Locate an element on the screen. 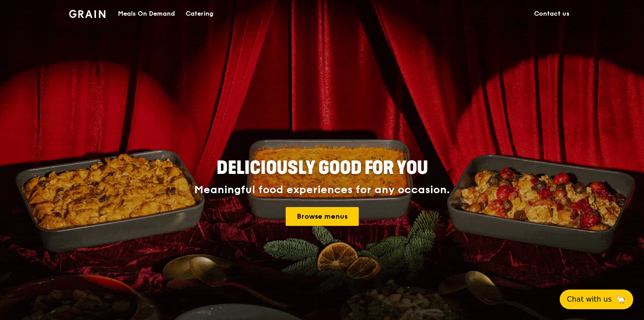 This screenshot has height=320, width=644. div: Meaningful food experiences for any occasion. is located at coordinates (322, 190).